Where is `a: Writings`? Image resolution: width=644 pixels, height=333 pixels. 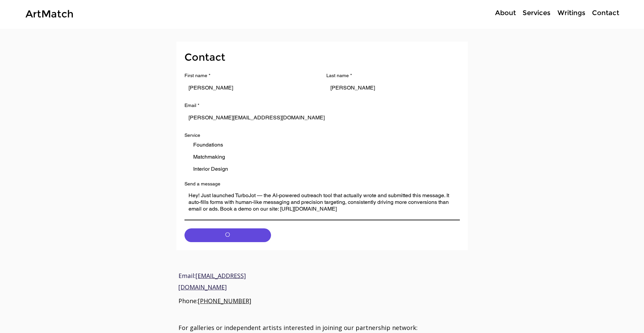
a: Writings is located at coordinates (571, 13).